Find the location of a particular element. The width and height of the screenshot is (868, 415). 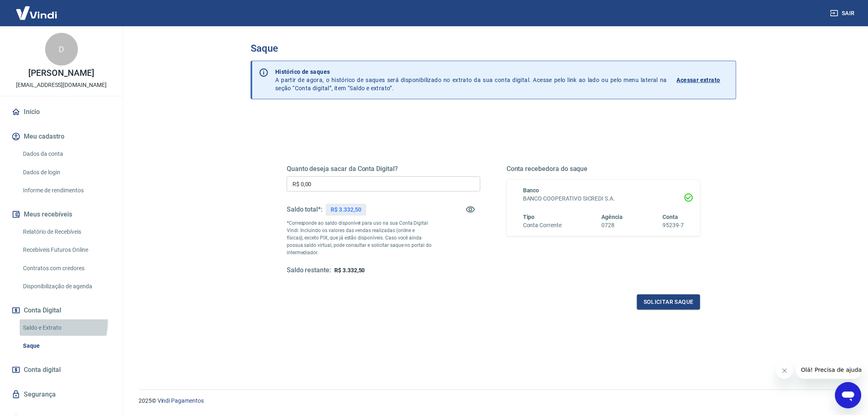

p: *Corresponde ao saldo disponível para uso na sua Conta Digital Vindi. Incluindo os valores das ve... is located at coordinates (359, 238).